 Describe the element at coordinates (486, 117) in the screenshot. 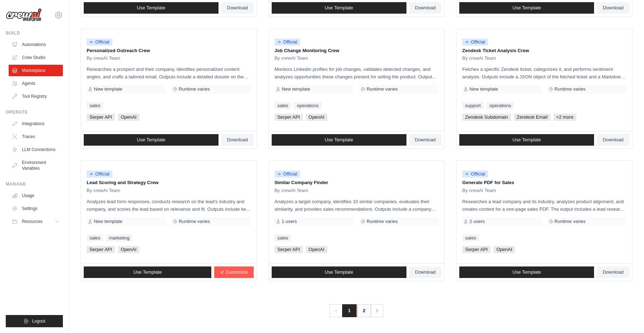

I see `span: Zendesk Subdomain` at that location.